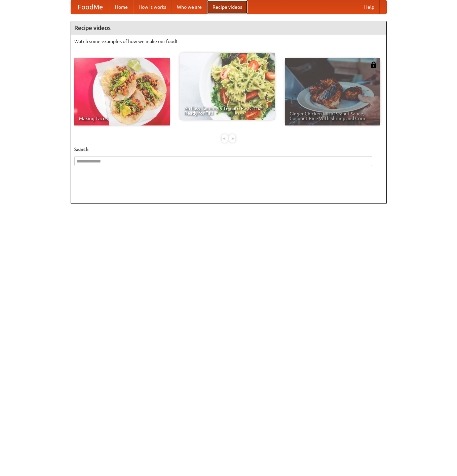 The width and height of the screenshot is (457, 476). What do you see at coordinates (228, 42) in the screenshot?
I see `p: Watch some examples of how we make our food!` at bounding box center [228, 42].